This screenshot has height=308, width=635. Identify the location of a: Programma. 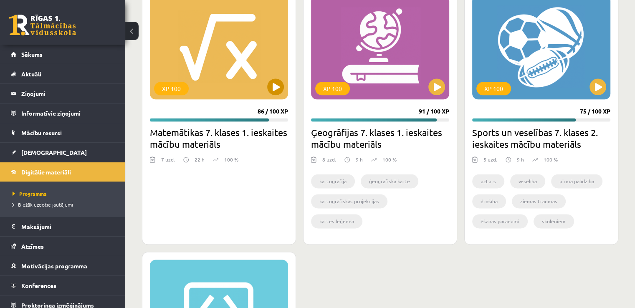
(65, 194).